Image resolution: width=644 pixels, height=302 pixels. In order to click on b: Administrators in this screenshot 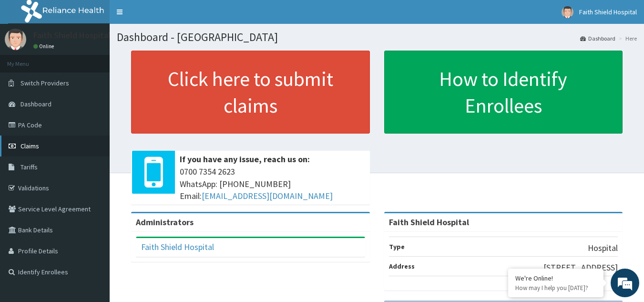, I will do `click(165, 222)`.